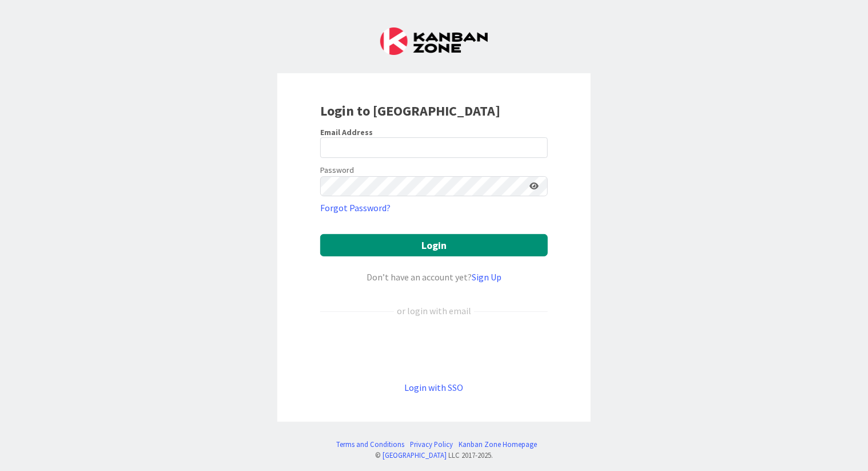 The height and width of the screenshot is (471, 868). Describe the element at coordinates (434, 387) in the screenshot. I see `a: Login with SSO` at that location.